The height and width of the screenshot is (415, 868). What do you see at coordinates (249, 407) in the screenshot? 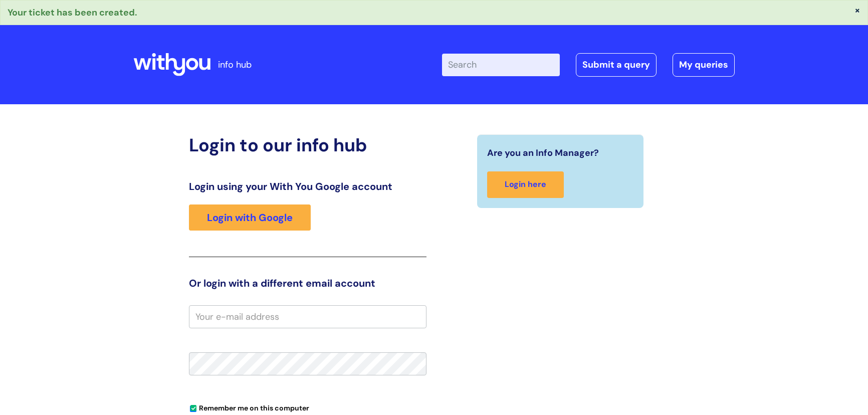
I see `label: Remember me on this computer` at bounding box center [249, 407].